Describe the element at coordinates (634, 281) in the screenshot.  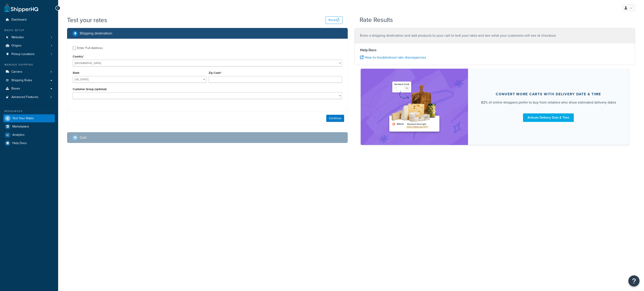
I see `button: Open Resource Center` at that location.